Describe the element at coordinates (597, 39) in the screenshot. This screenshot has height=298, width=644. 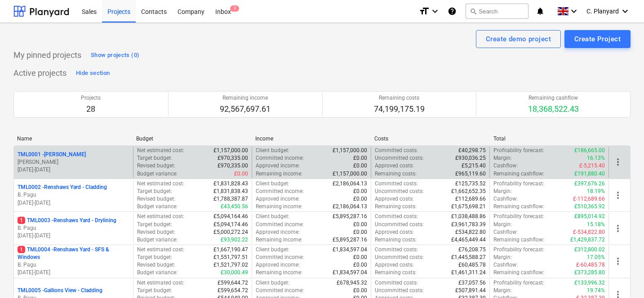
I see `button: Create Project` at that location.